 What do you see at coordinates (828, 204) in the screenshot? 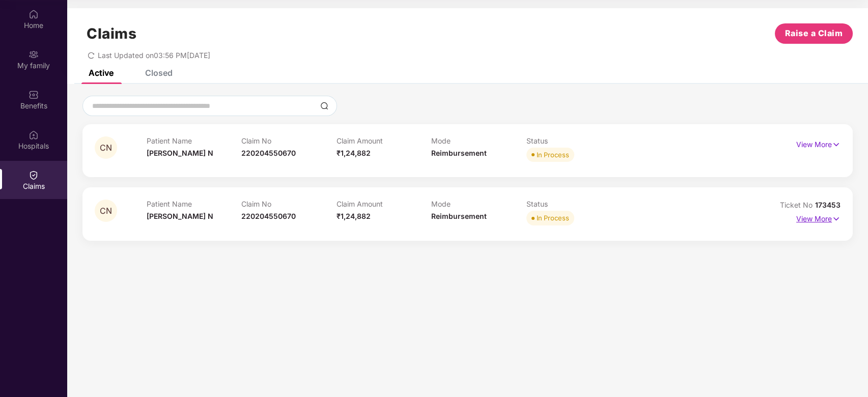
I see `span: 173453` at bounding box center [828, 204].